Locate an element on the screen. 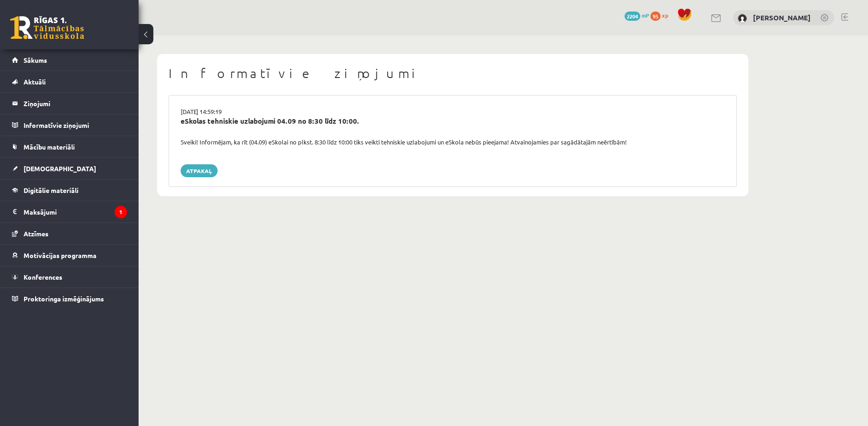 Image resolution: width=868 pixels, height=426 pixels. legend: Maksājumi is located at coordinates (75, 212).